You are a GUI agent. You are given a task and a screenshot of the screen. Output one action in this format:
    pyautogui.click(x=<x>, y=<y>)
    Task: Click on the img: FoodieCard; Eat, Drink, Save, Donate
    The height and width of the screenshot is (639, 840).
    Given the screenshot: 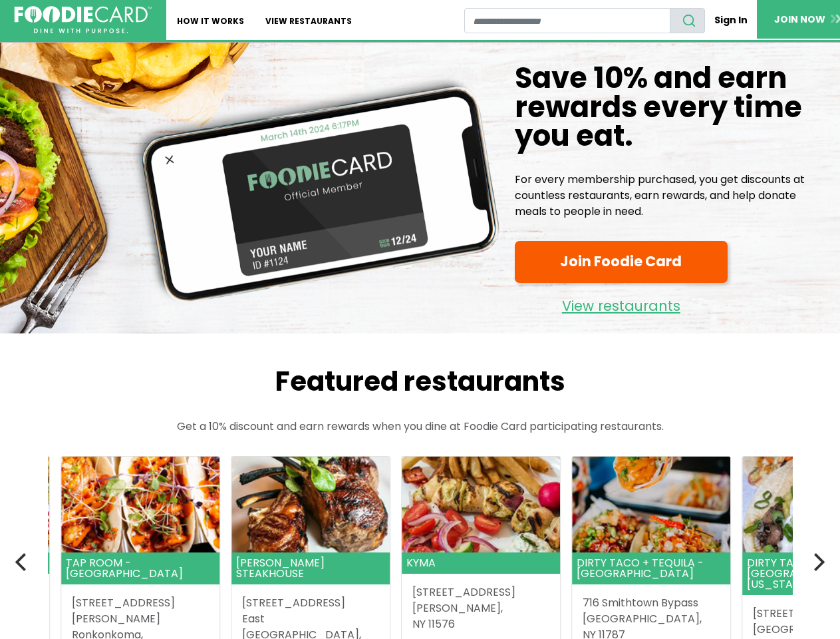 What is the action you would take?
    pyautogui.click(x=82, y=20)
    